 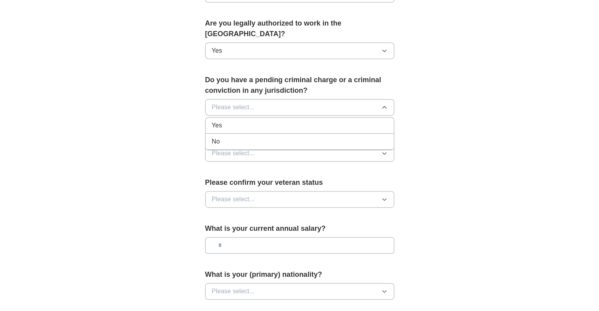 What do you see at coordinates (300, 51) in the screenshot?
I see `button: Yes` at bounding box center [300, 51].